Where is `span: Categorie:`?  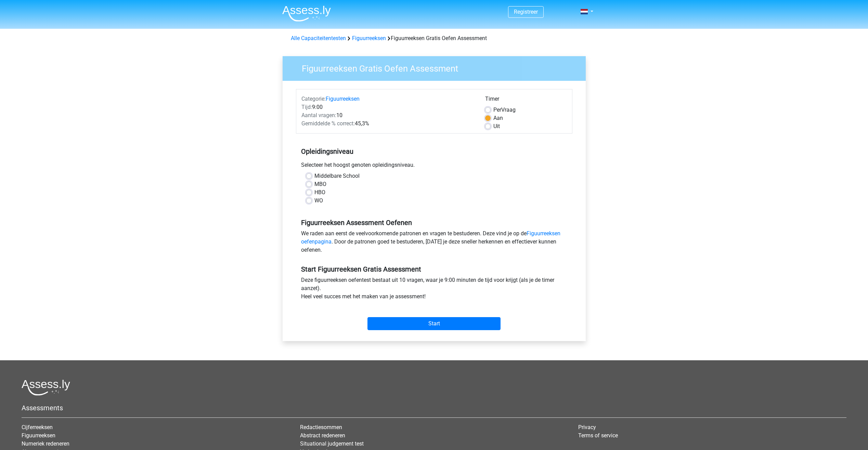
span: Categorie: is located at coordinates (313, 99).